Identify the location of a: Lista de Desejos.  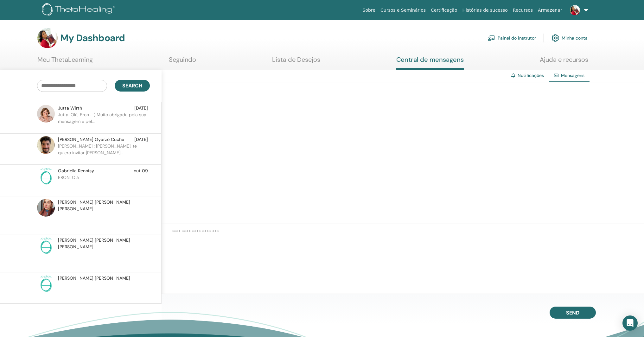
(296, 62).